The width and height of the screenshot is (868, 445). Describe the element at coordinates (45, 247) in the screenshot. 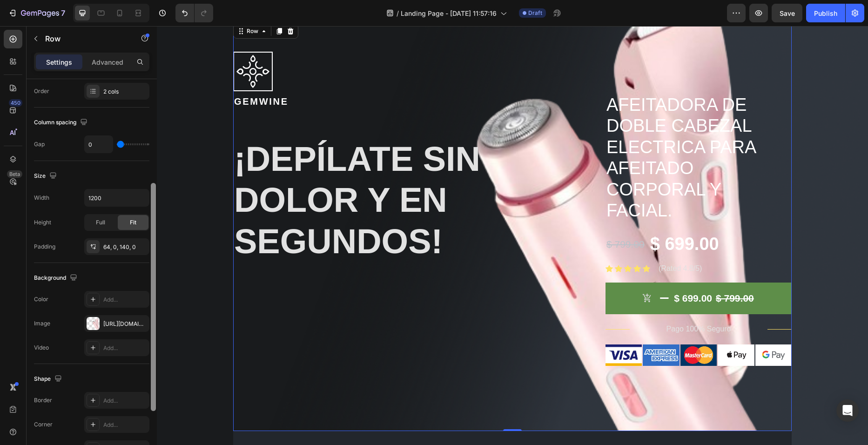

I see `div: Padding` at that location.